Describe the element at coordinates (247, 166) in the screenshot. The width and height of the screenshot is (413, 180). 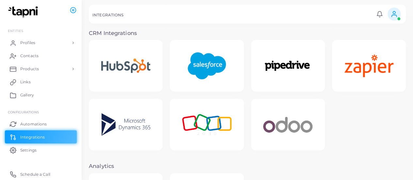
I see `h3: Analytics` at that location.